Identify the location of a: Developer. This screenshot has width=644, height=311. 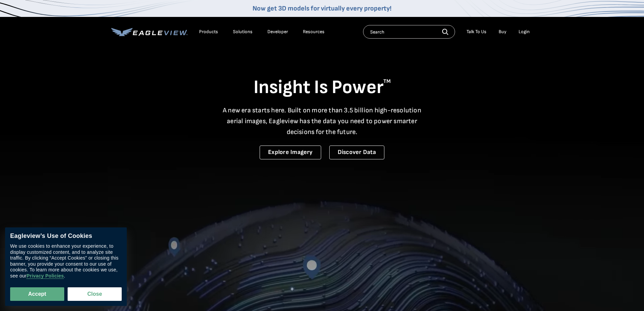
(278, 32).